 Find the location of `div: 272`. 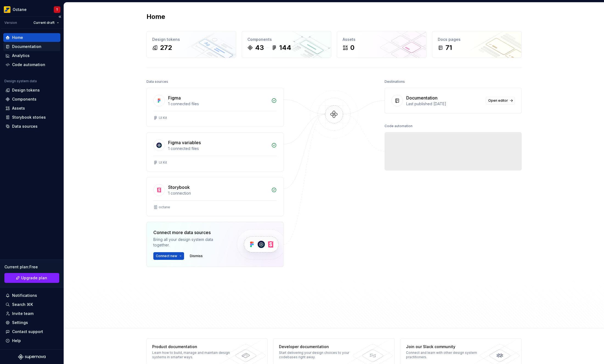

div: 272 is located at coordinates (166, 48).